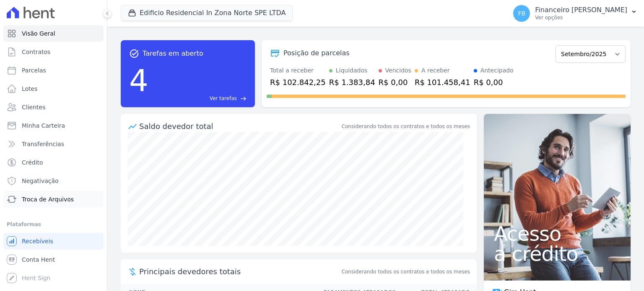 The height and width of the screenshot is (291, 644). I want to click on div: Plataformas, so click(53, 225).